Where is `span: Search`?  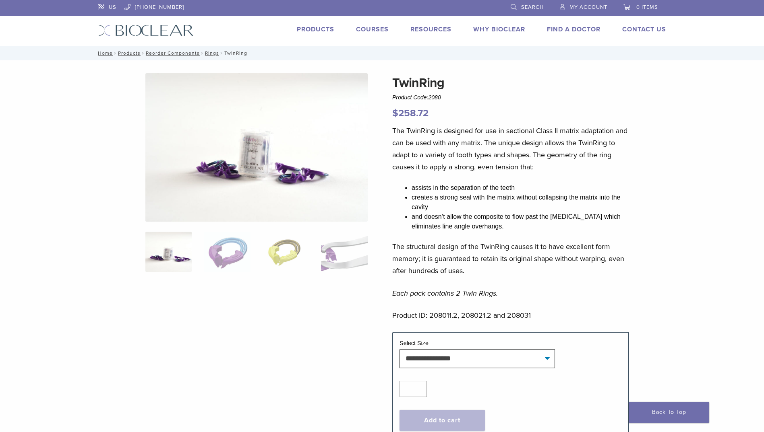 span: Search is located at coordinates (532, 7).